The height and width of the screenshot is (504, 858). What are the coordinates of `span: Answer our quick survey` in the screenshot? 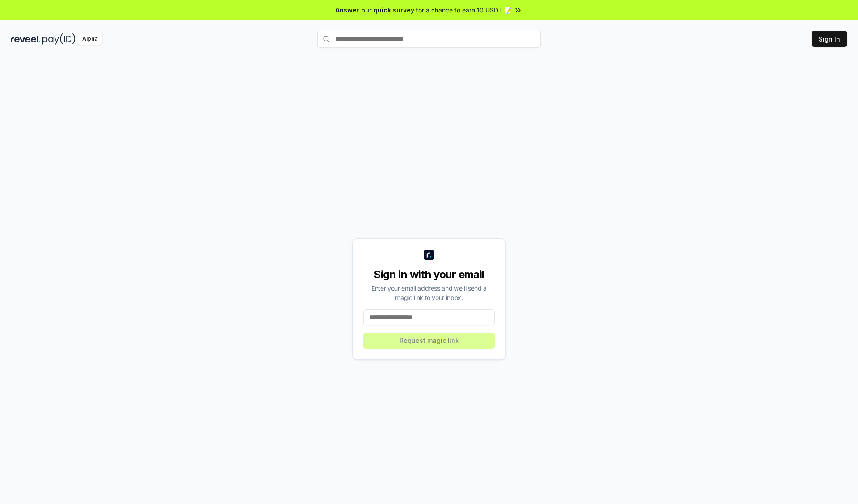 It's located at (375, 10).